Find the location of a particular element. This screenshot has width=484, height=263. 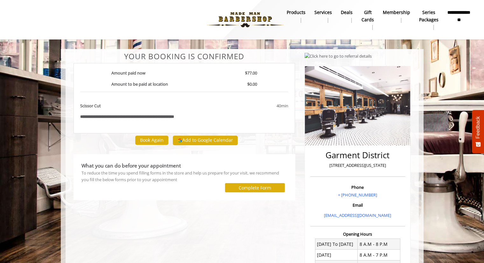

a: MembershipMembership is located at coordinates (397, 16).